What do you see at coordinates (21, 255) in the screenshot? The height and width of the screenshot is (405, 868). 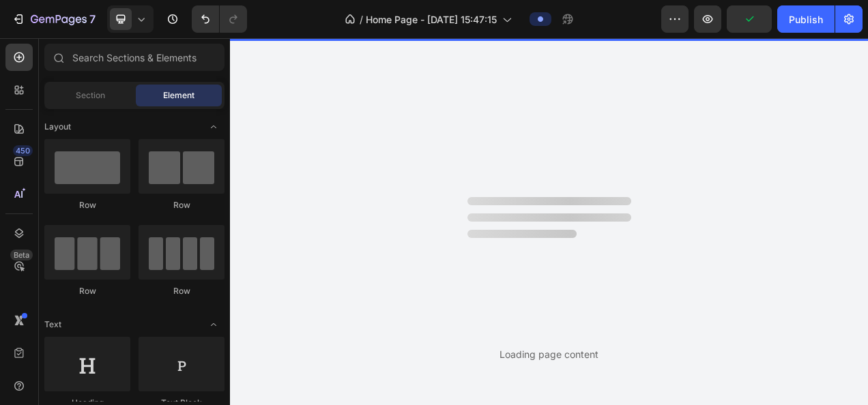 I see `div: Beta` at bounding box center [21, 255].